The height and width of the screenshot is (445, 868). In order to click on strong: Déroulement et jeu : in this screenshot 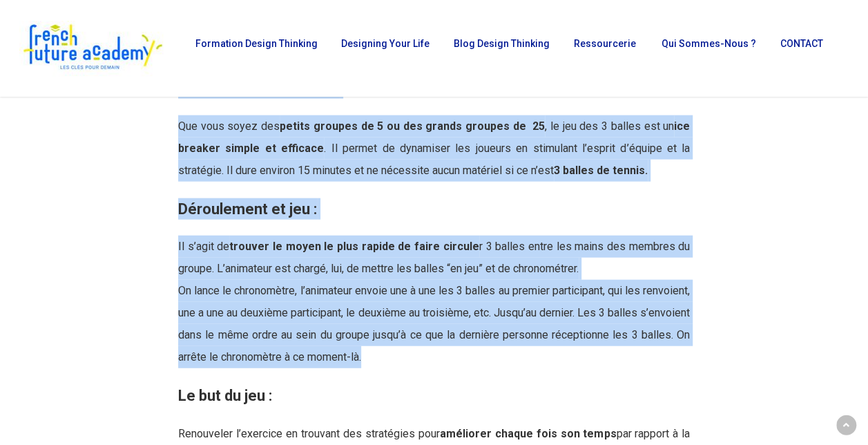, I will do `click(247, 209)`.